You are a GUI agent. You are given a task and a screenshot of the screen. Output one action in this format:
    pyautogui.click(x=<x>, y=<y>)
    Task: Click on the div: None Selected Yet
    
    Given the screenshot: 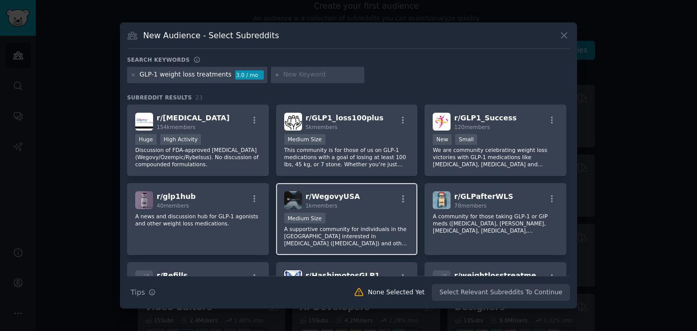 What is the action you would take?
    pyautogui.click(x=396, y=293)
    